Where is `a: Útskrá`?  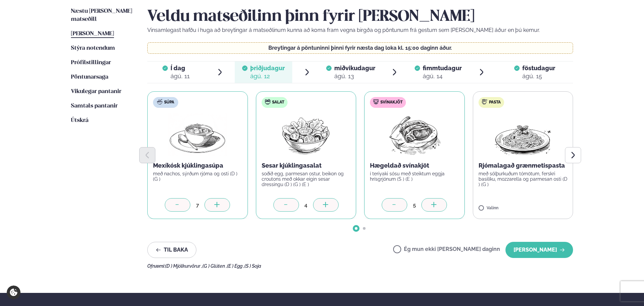 a: Útskrá is located at coordinates (80, 120).